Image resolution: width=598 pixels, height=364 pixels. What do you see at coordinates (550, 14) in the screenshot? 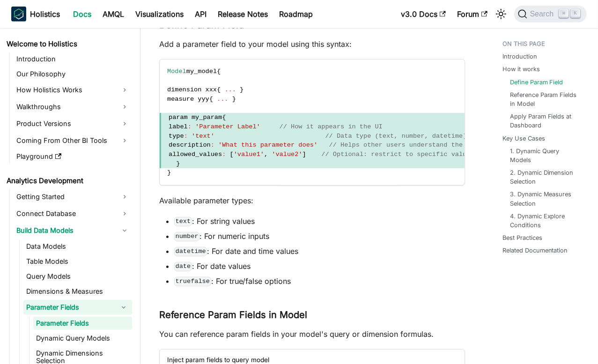
I see `button: Search (Command+K)` at bounding box center [550, 14].